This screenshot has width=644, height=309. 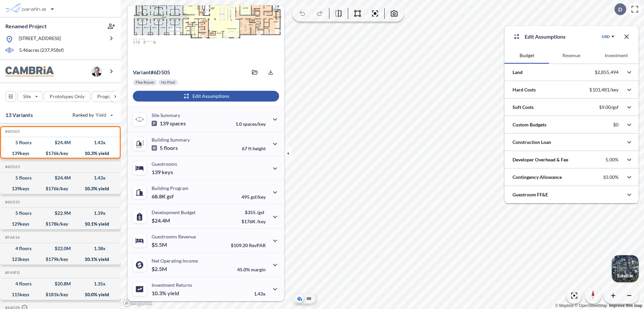 I want to click on span: height, so click(x=259, y=148).